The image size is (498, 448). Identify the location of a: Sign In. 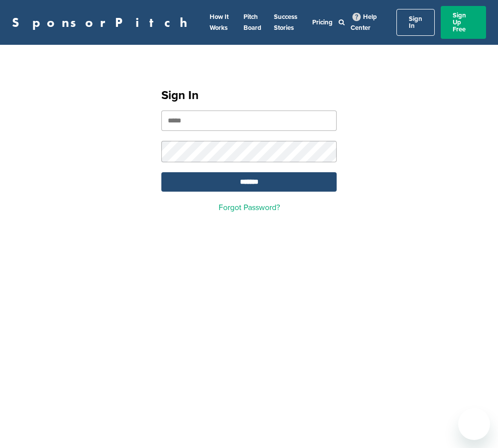
(415, 22).